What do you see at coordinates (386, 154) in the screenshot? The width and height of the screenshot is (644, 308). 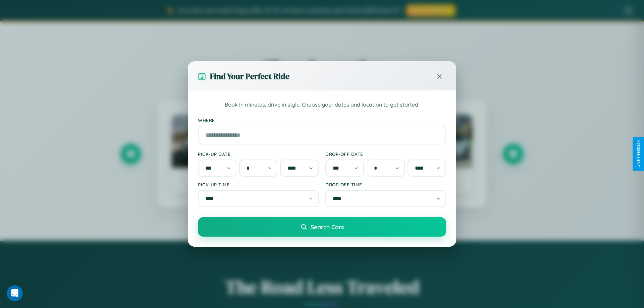 I see `label: Drop-off Date` at bounding box center [386, 154].